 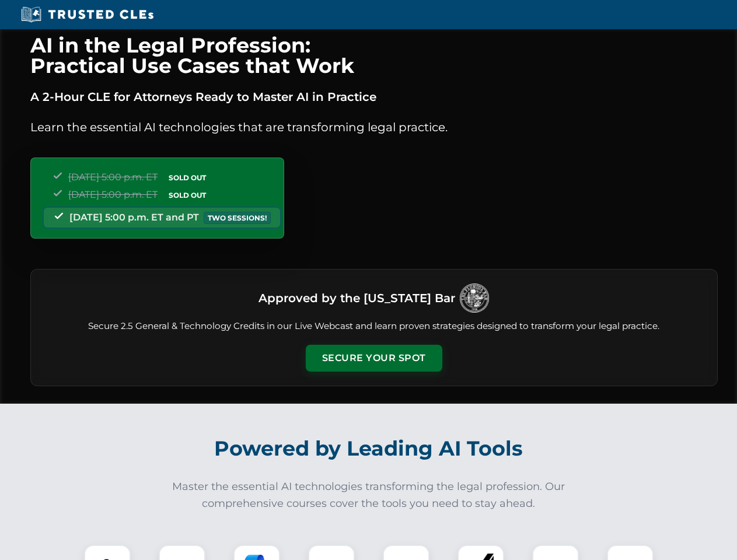 I want to click on button: Secure Your Spot, so click(x=374, y=358).